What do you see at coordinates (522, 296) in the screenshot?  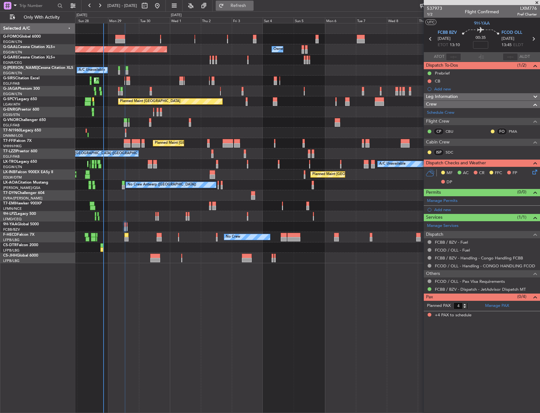 I see `span: (0/4)` at bounding box center [522, 296].